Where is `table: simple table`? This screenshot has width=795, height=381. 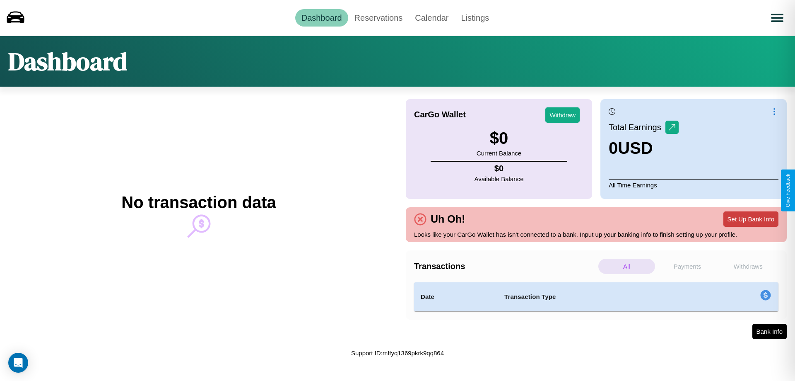 table: simple table is located at coordinates (596, 296).